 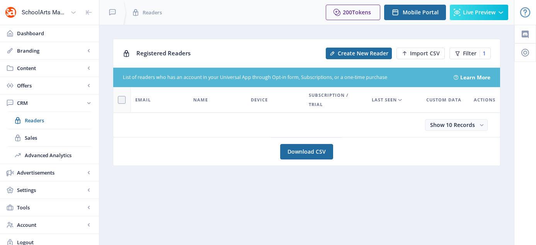 What do you see at coordinates (58, 138) in the screenshot?
I see `span: Sales` at bounding box center [58, 138].